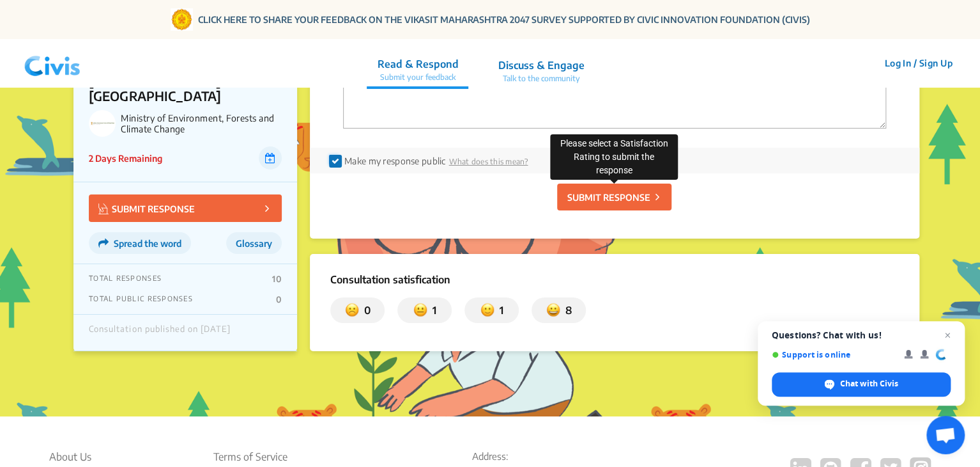  I want to click on button: Spread the word, so click(140, 243).